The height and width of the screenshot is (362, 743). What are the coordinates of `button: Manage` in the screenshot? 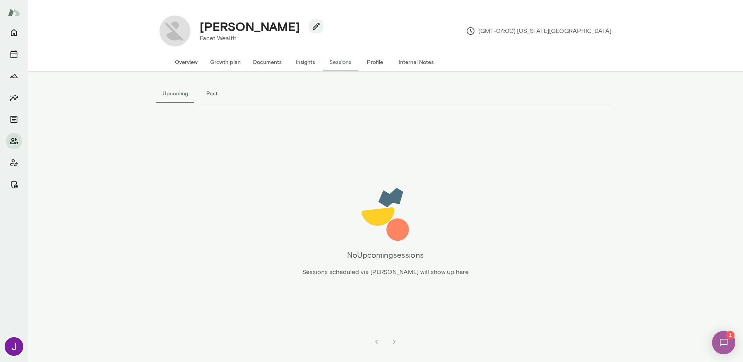 It's located at (14, 184).